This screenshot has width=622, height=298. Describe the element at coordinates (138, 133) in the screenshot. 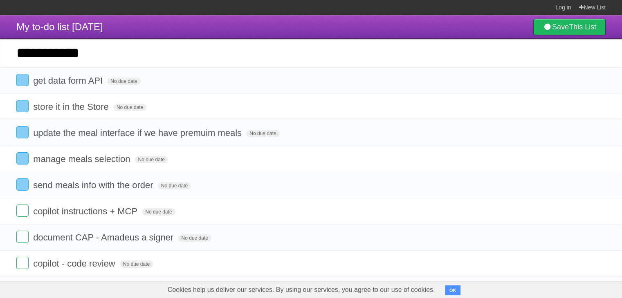

I see `span: update the meal interface if we have premuim meals` at that location.